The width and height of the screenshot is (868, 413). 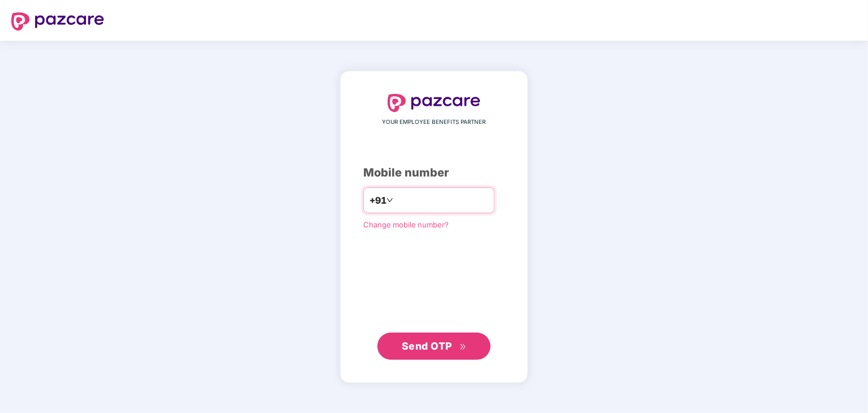 I want to click on span: Change mobile number?, so click(x=406, y=224).